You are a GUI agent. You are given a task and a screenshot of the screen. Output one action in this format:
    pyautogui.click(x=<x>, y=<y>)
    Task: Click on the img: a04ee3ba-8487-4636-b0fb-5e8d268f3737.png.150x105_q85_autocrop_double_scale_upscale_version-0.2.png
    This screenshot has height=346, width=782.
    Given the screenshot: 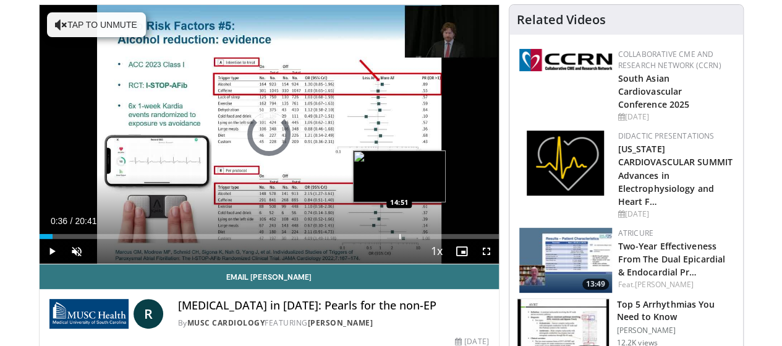 What is the action you would take?
    pyautogui.click(x=566, y=60)
    